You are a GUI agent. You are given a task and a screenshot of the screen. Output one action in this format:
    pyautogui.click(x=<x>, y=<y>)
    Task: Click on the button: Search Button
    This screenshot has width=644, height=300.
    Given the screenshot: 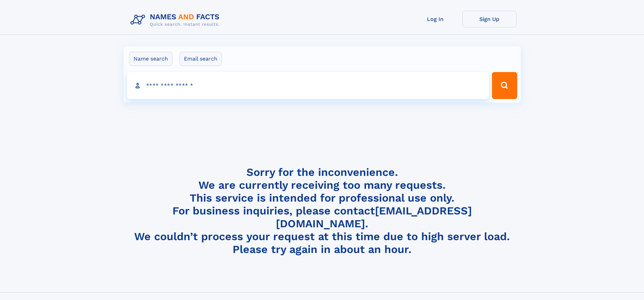 What is the action you would take?
    pyautogui.click(x=505, y=86)
    